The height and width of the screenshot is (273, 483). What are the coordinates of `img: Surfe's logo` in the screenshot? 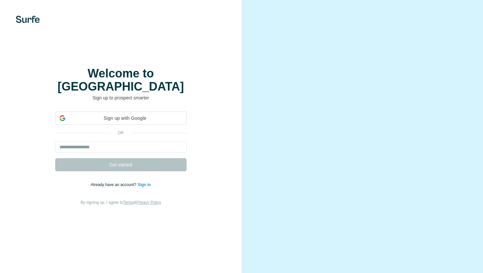 It's located at (28, 19).